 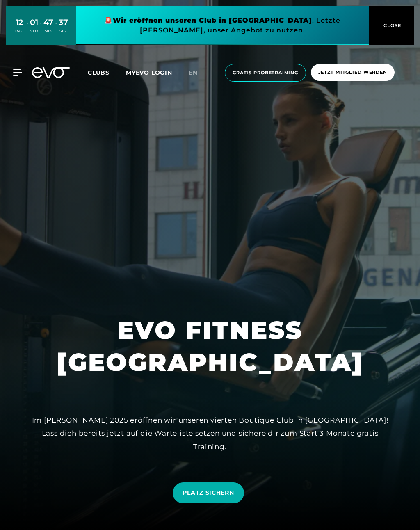 I want to click on div: STD, so click(x=34, y=31).